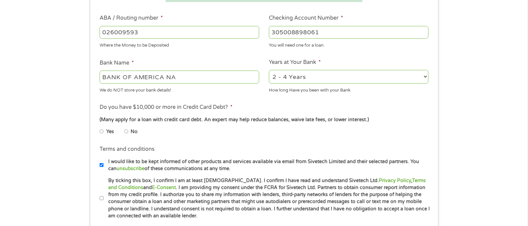 The height and width of the screenshot is (226, 528). I want to click on a: Privacy Policy, so click(395, 180).